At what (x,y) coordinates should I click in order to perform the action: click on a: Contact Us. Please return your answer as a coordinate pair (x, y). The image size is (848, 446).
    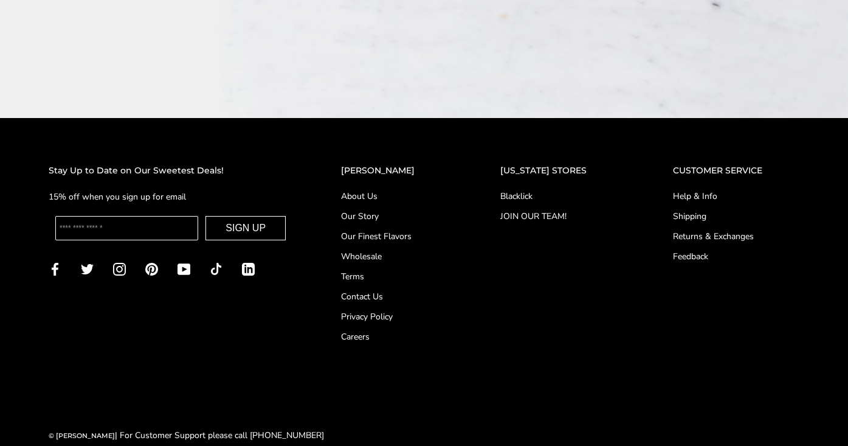
    Looking at the image, I should click on (397, 296).